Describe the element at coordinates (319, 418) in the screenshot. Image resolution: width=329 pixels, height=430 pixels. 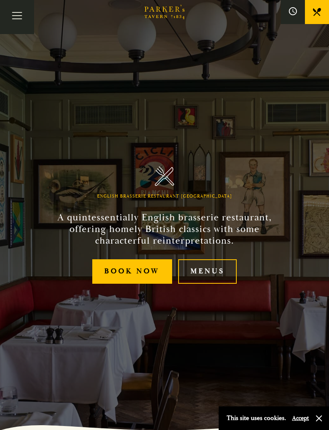
I see `button: Close and accept` at that location.